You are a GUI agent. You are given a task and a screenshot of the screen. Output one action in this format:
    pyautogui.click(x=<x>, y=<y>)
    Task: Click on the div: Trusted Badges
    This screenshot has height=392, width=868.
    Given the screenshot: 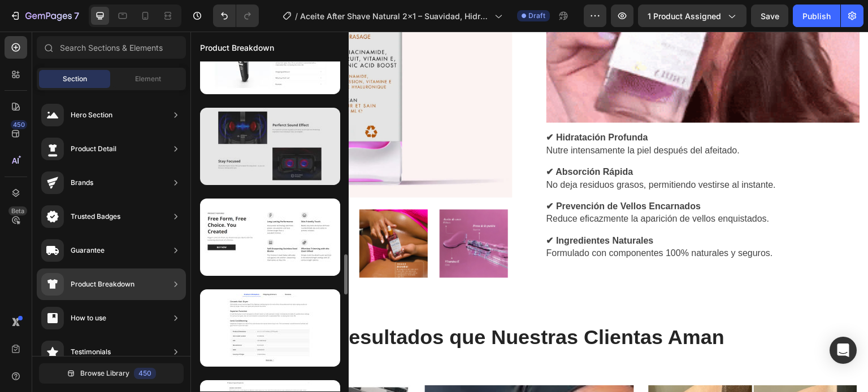 What is the action you would take?
    pyautogui.click(x=96, y=216)
    